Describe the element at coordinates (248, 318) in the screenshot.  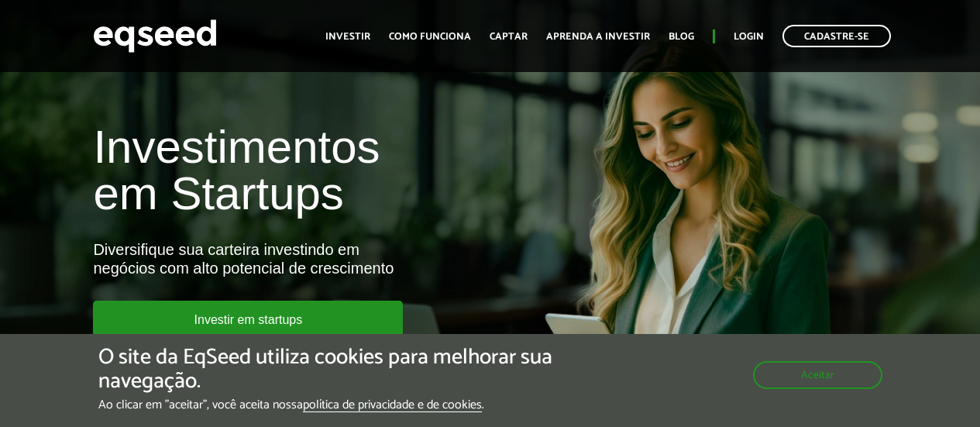
I see `a: Investir em startups` at that location.